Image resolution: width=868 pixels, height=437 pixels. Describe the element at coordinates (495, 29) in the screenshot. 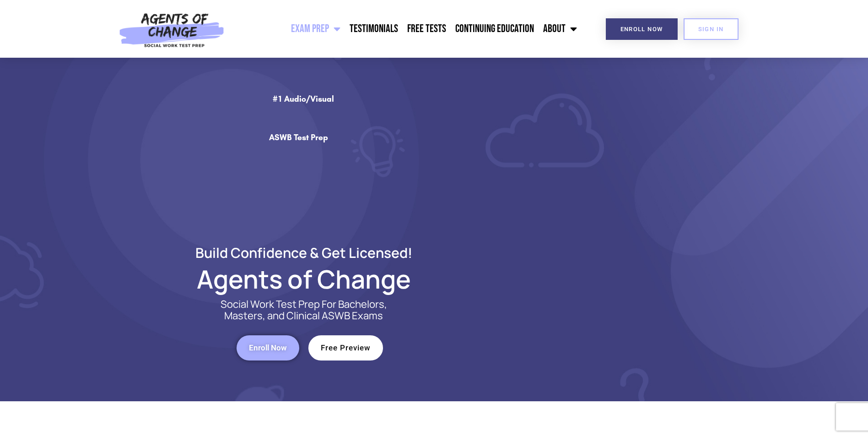

I see `a: Continuing Education` at that location.